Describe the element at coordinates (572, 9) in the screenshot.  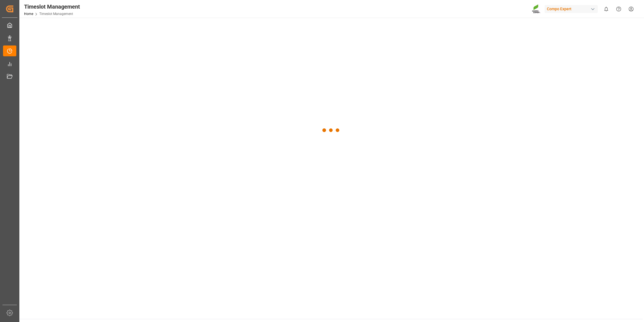
I see `button: Compo Expert` at that location.